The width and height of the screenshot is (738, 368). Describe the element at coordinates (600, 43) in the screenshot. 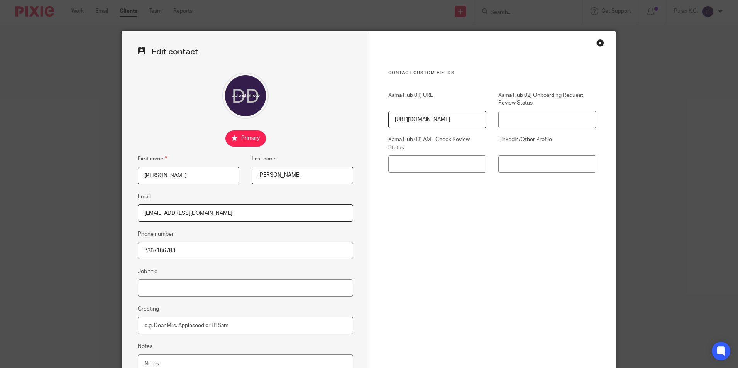

I see `div: Close this dialog window` at that location.